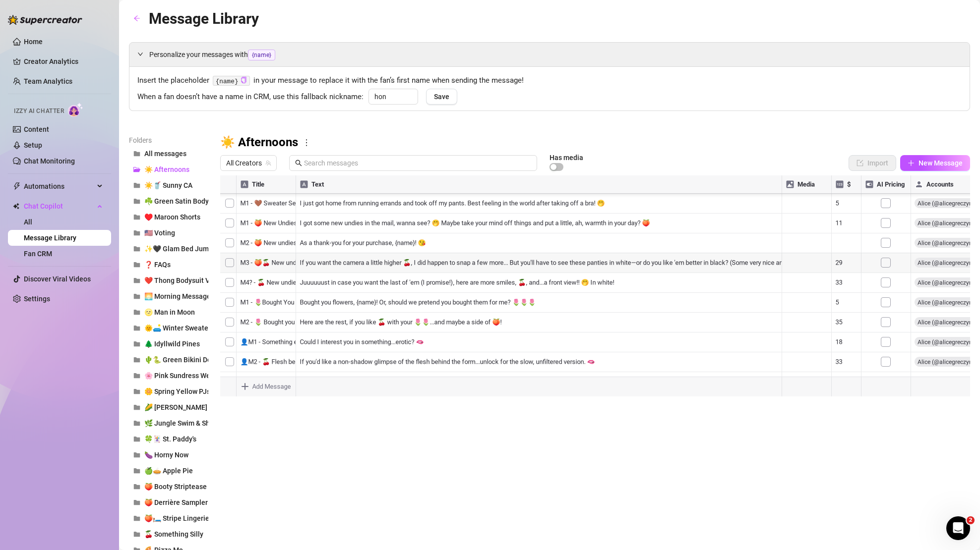 This screenshot has width=980, height=550. I want to click on button: ☘️ Green Satin Bodysuit Nudes, so click(168, 202).